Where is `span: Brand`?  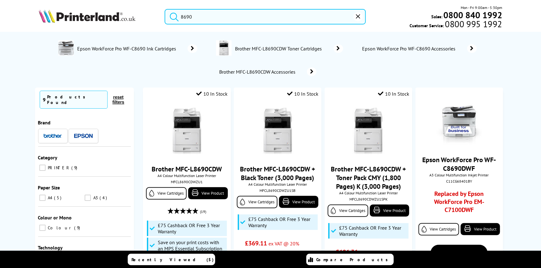 span: Brand is located at coordinates (44, 123).